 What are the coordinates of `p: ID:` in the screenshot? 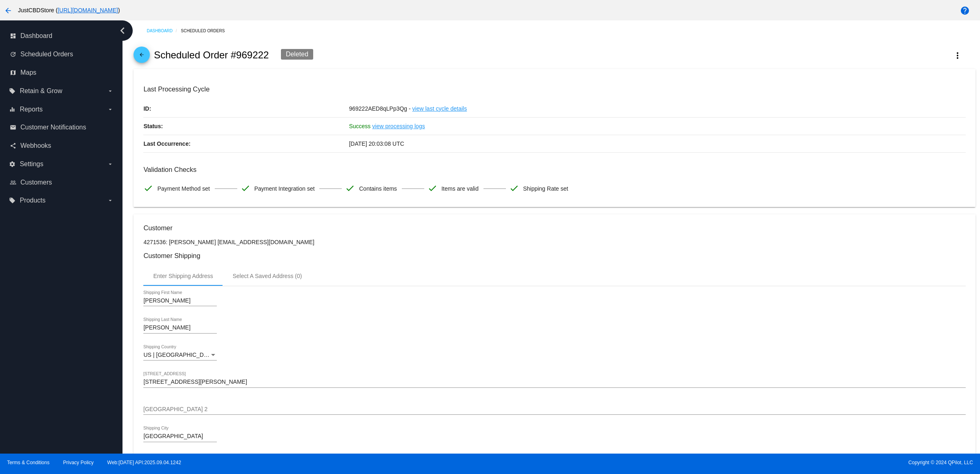 It's located at (246, 108).